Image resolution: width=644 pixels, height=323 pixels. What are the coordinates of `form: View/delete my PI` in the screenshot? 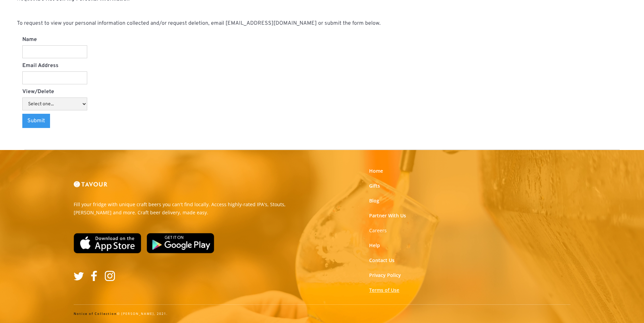 It's located at (55, 82).